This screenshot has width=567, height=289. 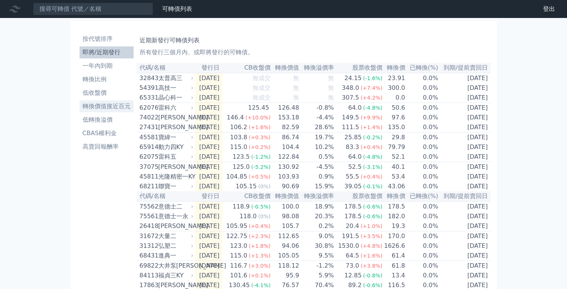 What do you see at coordinates (316, 138) in the screenshot?
I see `td: 19.7%` at bounding box center [316, 138].